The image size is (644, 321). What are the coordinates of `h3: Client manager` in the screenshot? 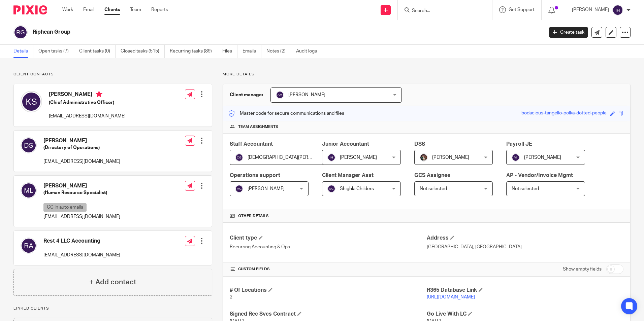 It's located at (247, 95).